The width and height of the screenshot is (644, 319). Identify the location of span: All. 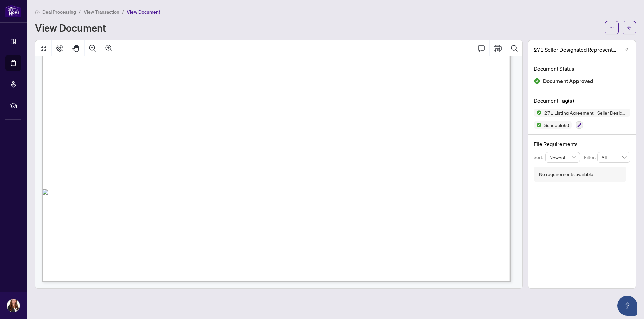
(613, 157).